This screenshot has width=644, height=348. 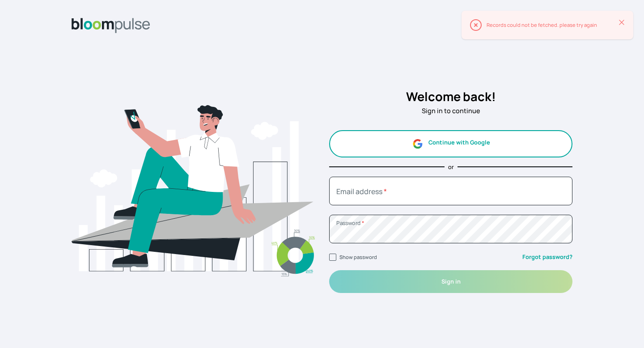 What do you see at coordinates (547, 256) in the screenshot?
I see `a: Forgot password?` at bounding box center [547, 256].